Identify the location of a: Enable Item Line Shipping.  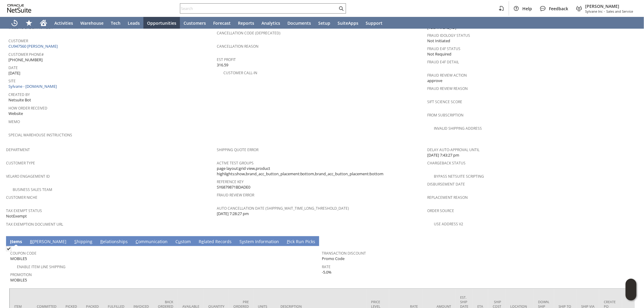
(41, 266).